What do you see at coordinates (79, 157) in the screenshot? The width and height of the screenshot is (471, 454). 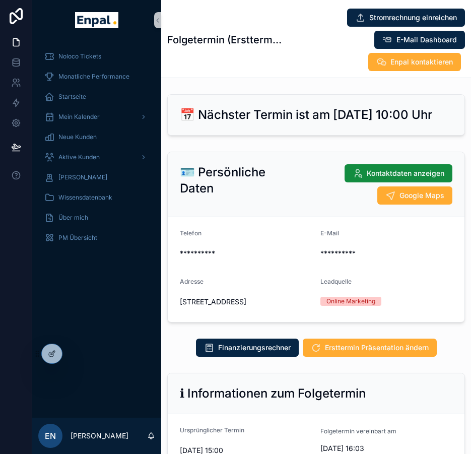 I see `span: Aktive Kunden` at bounding box center [79, 157].